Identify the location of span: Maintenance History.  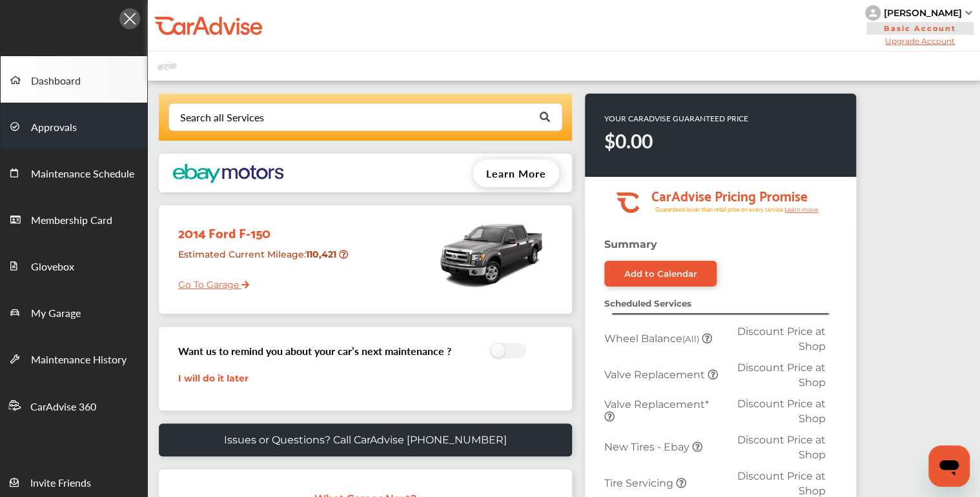
(79, 360).